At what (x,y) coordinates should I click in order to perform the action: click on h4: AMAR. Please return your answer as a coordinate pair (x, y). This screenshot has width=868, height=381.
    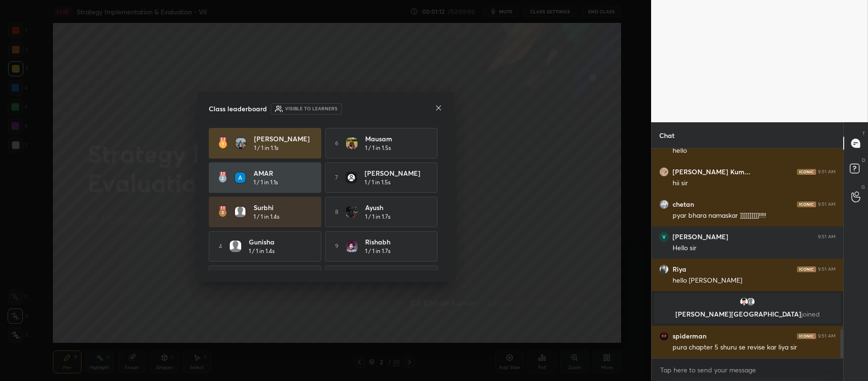
    Looking at the image, I should click on (283, 173).